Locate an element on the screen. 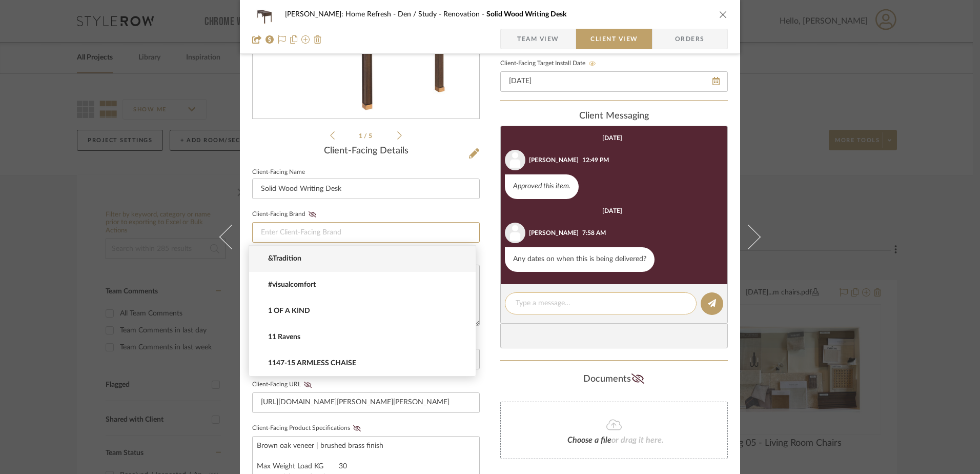  span: #visualcomfort is located at coordinates (367, 284).